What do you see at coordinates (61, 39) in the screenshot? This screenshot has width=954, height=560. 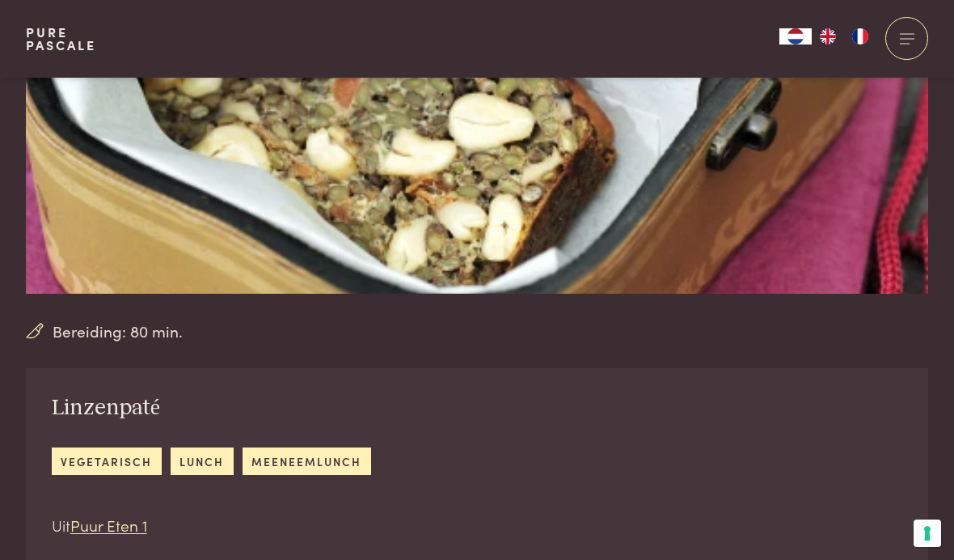 I see `a: PurePascale` at bounding box center [61, 39].